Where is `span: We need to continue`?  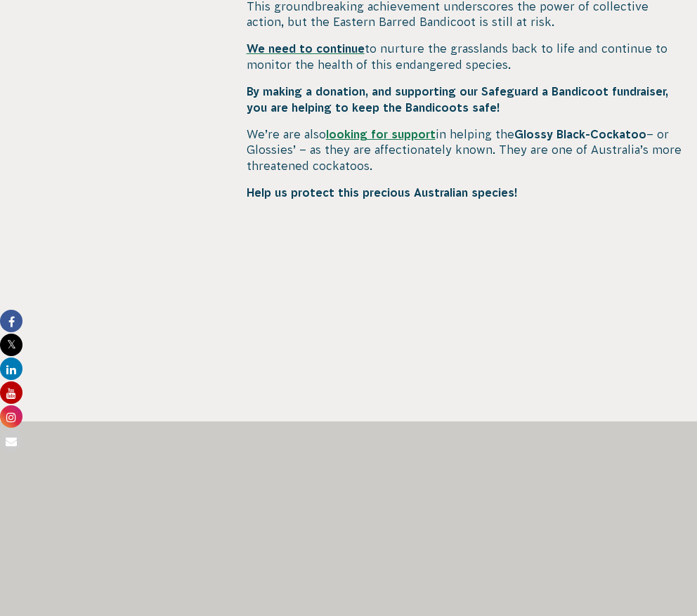
span: We need to continue is located at coordinates (306, 48).